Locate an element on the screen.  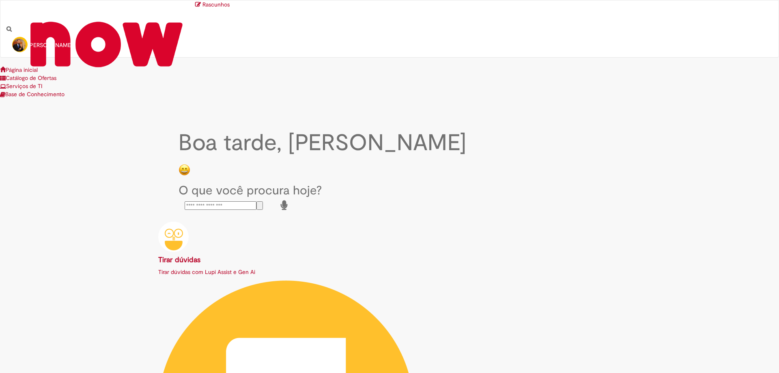
img: ServiceNow is located at coordinates (98, 44).